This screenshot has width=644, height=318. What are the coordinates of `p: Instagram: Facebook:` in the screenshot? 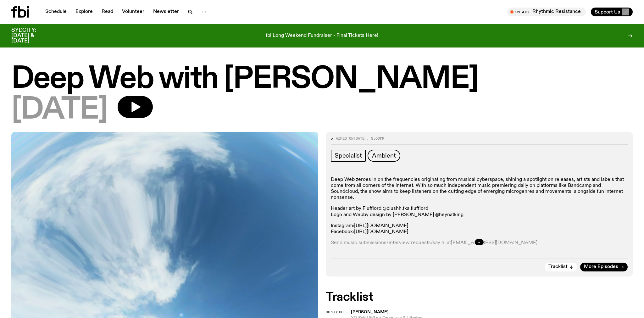 It's located at (479, 229).